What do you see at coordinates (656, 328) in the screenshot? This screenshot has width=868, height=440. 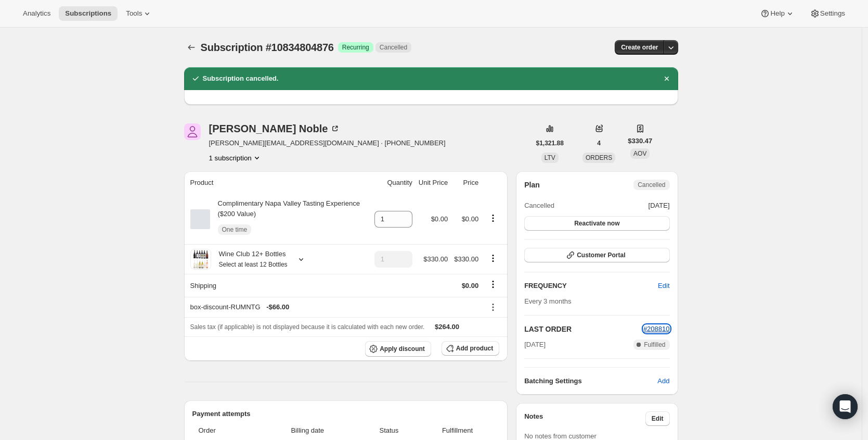 I see `span: #208810` at bounding box center [656, 328].